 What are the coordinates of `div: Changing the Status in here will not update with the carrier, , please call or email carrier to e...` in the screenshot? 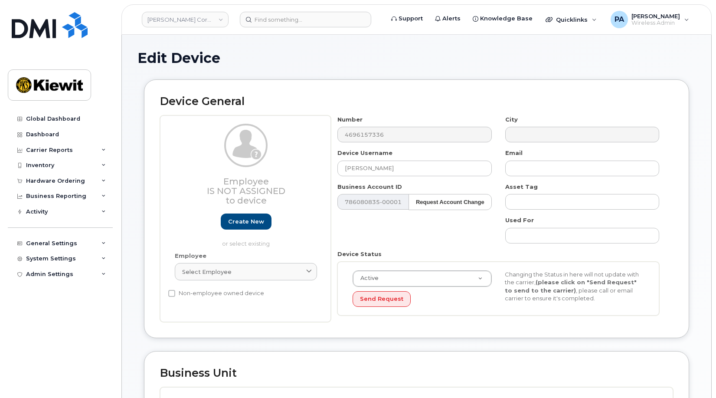 It's located at (574, 286).